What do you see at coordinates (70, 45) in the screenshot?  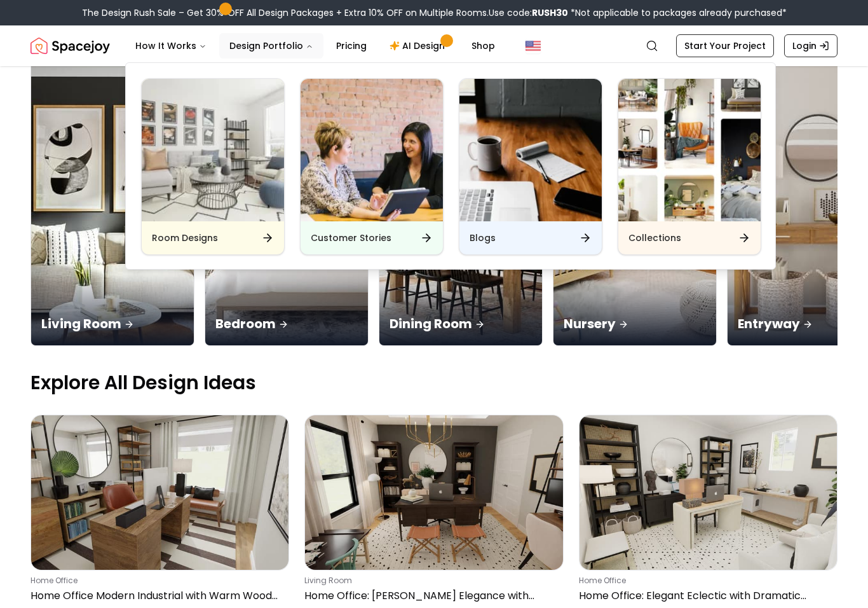 I see `img: Spacejoy Logo` at bounding box center [70, 45].